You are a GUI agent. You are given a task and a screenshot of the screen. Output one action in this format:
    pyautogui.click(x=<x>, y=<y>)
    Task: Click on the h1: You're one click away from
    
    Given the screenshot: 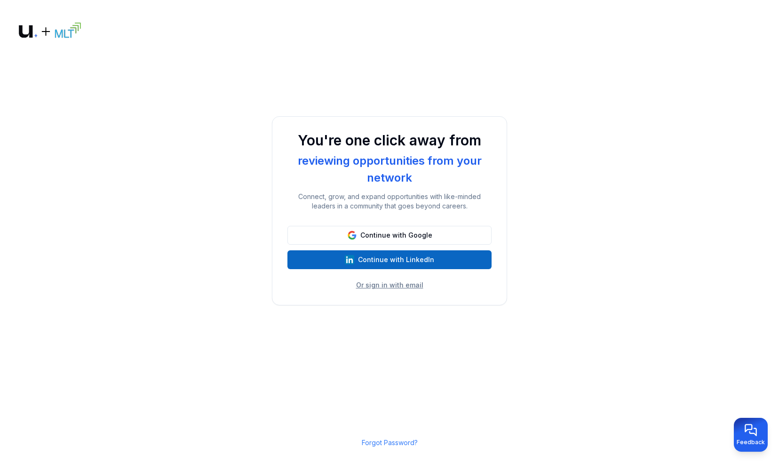 What is the action you would take?
    pyautogui.click(x=390, y=140)
    